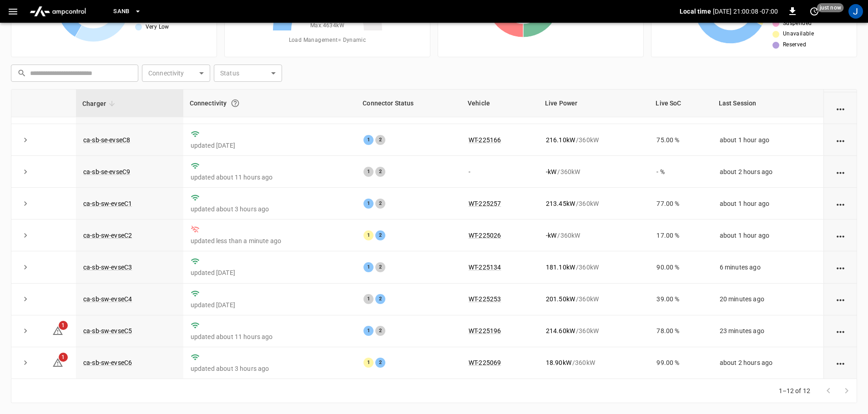  I want to click on td: about 2 hours ago, so click(768, 172).